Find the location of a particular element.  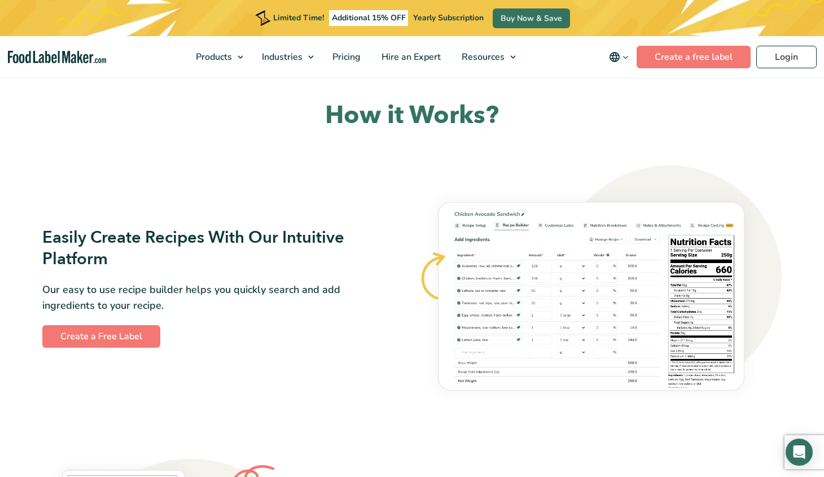

span: Yearly Subscription is located at coordinates (448, 17).